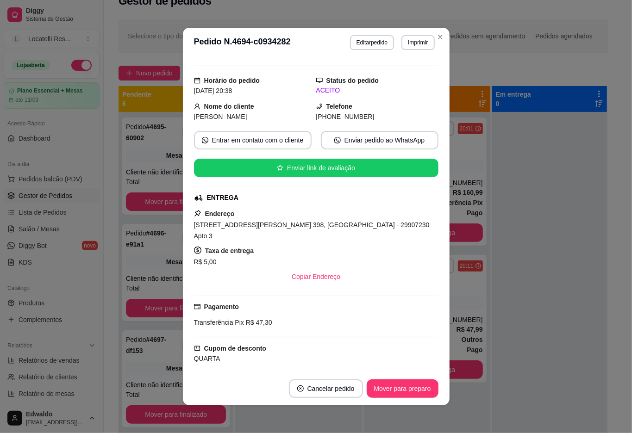  I want to click on span: desktop, so click(319, 81).